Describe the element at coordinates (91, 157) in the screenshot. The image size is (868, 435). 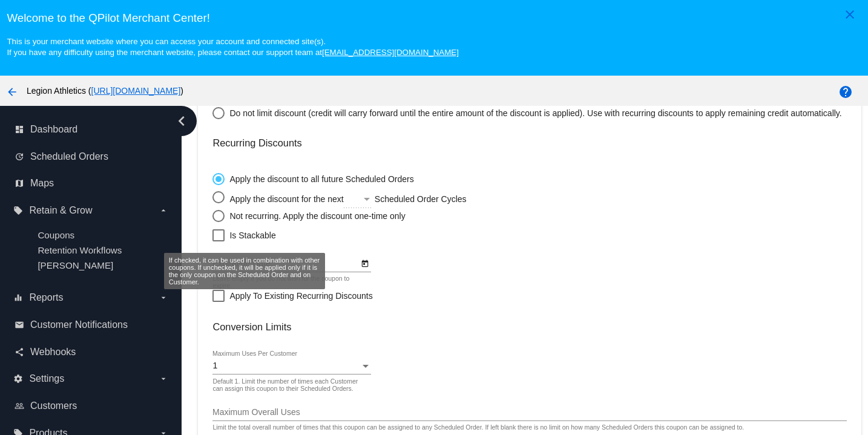
I see `a: update Scheduled Orders` at that location.